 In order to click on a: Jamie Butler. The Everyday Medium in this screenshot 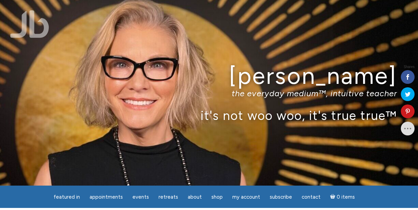, I will do `click(30, 24)`.